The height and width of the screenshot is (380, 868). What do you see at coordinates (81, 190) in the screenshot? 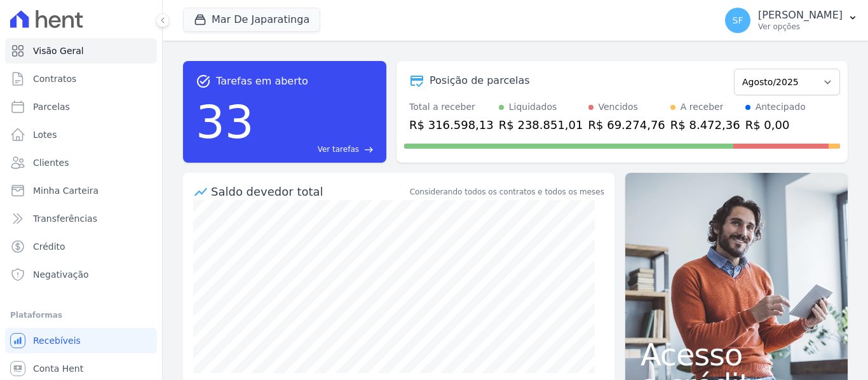
I see `a: Minha Carteira` at bounding box center [81, 190].